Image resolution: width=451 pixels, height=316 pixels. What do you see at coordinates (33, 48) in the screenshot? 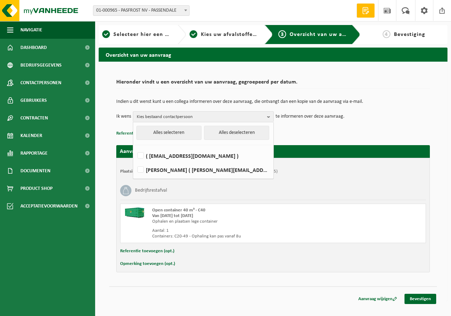
I see `span: Dashboard` at bounding box center [33, 48].